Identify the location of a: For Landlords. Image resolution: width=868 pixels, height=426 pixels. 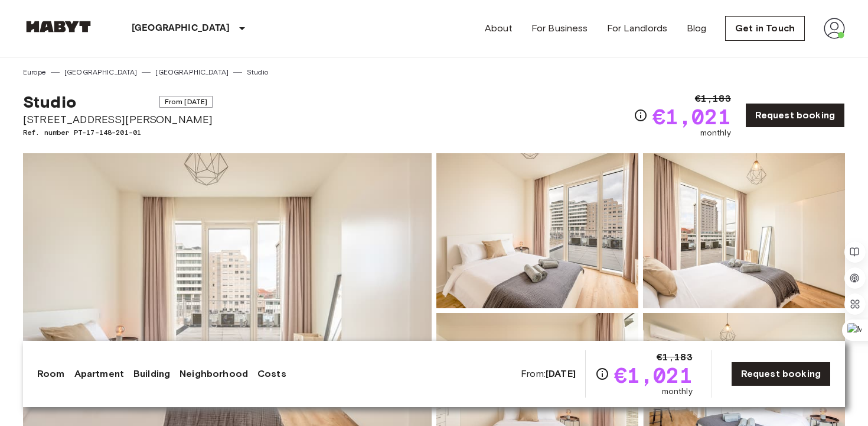
(637, 29).